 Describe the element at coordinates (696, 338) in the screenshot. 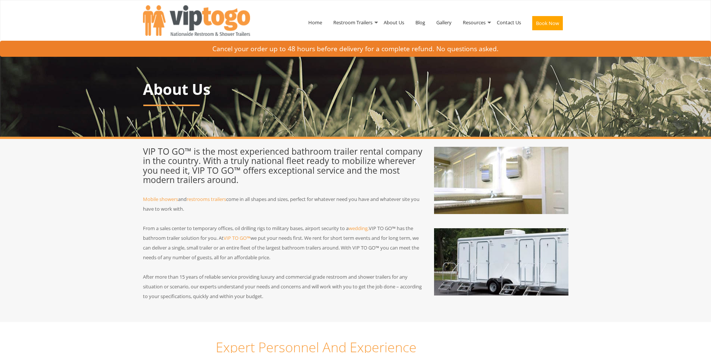

I see `button: Live Chat` at that location.